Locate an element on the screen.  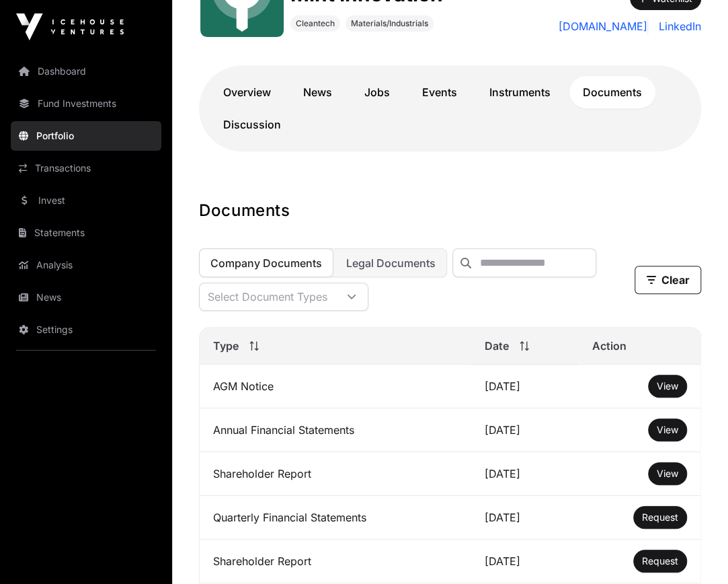
a: Dashboard is located at coordinates (86, 72).